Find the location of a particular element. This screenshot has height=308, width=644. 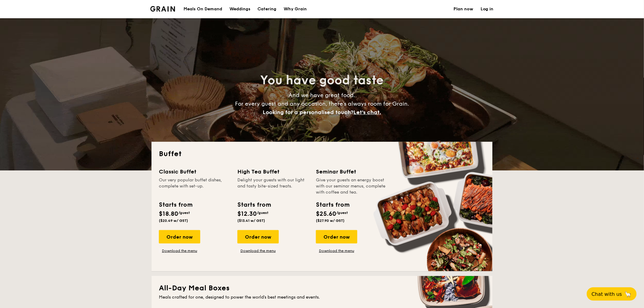

span: $12.30 is located at coordinates (247, 214).